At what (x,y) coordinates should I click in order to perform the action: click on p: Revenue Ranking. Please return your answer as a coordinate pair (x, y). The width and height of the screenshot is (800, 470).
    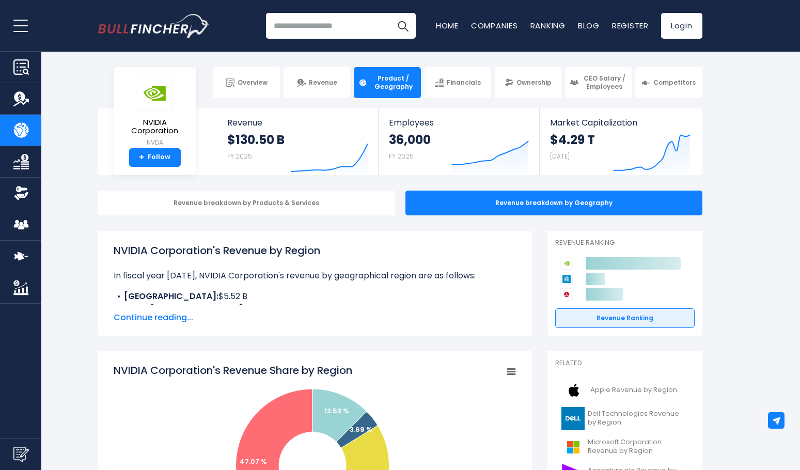
    Looking at the image, I should click on (625, 243).